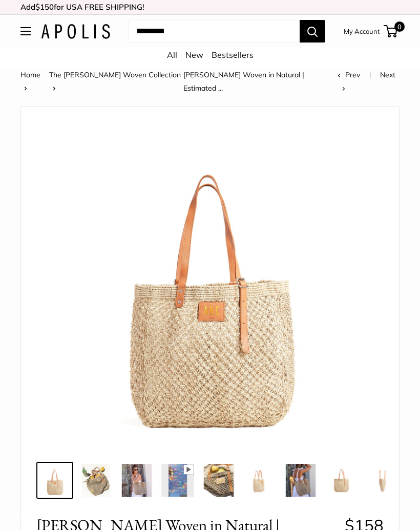  I want to click on a: Home, so click(30, 75).